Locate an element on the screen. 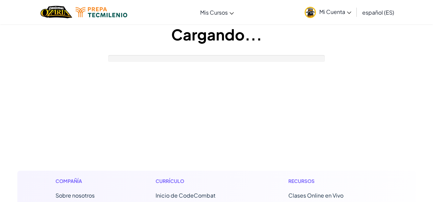  h1: Currículo is located at coordinates (200, 181).